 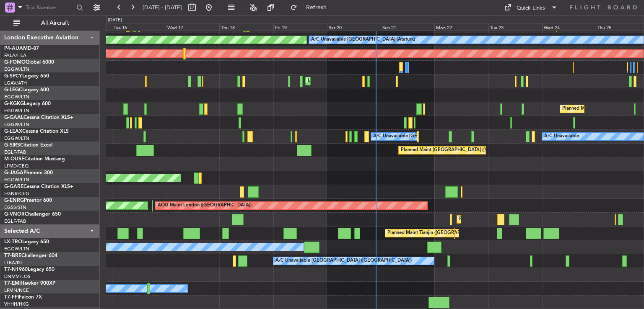 I want to click on button: Quick Links, so click(x=531, y=8).